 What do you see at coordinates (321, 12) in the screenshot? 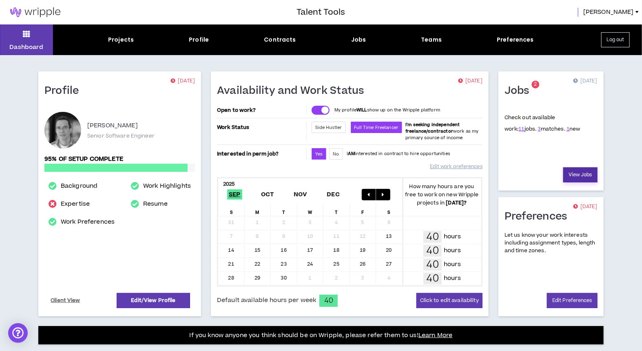
I see `h3: Talent Tools` at bounding box center [321, 12].